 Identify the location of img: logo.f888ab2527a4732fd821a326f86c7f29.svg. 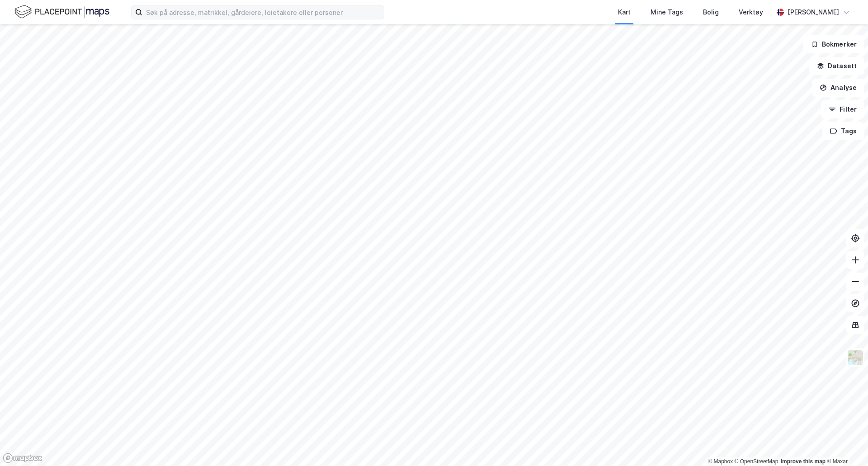
(62, 12).